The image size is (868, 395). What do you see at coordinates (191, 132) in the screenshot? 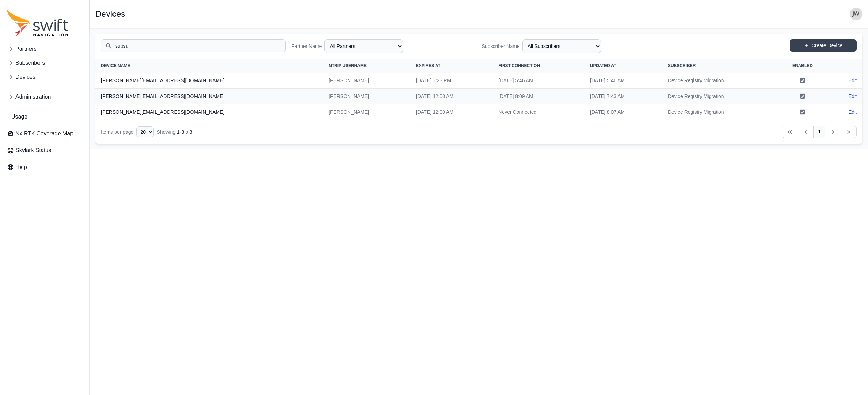
I see `span: 3` at bounding box center [191, 132].